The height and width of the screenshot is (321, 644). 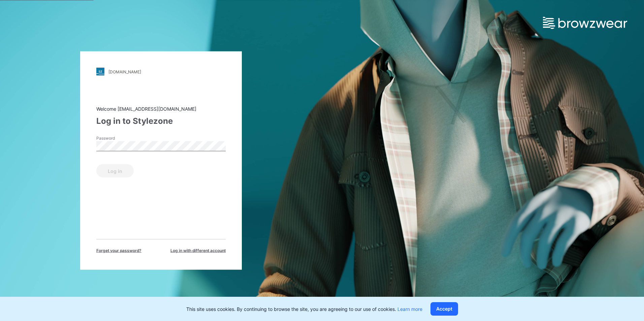 What do you see at coordinates (585, 23) in the screenshot?
I see `img: browzwear-logo.e42bd6dac1945053ebaf764b6aa21510.svg` at bounding box center [585, 23].